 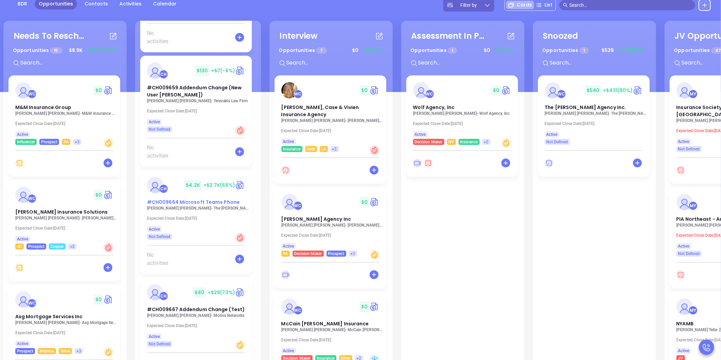 I want to click on div: SnoozedOpportunities 1$539+$431(80%), so click(x=595, y=51).